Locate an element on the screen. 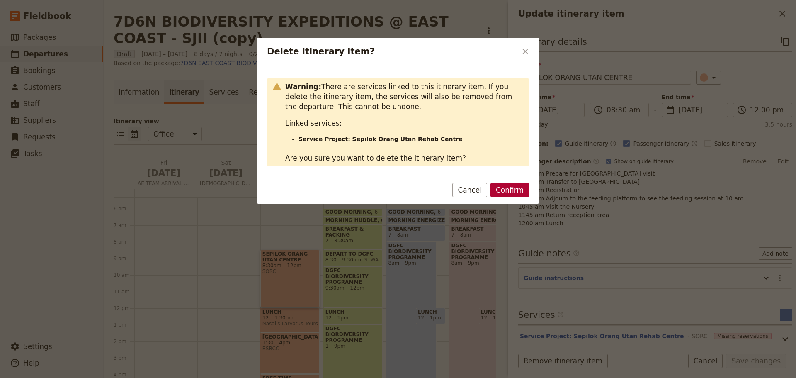 The height and width of the screenshot is (378, 796). p: Linked services: is located at coordinates (405, 123).